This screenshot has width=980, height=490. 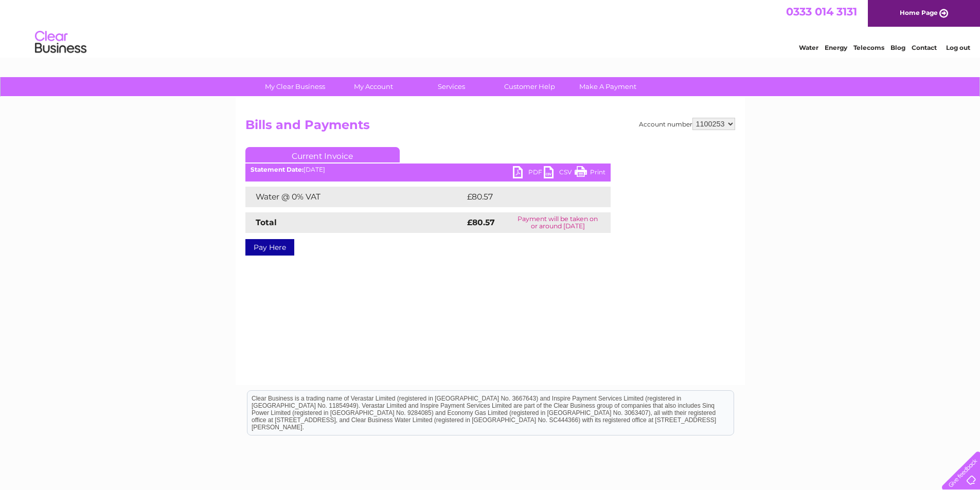 I want to click on strong: Total, so click(x=266, y=222).